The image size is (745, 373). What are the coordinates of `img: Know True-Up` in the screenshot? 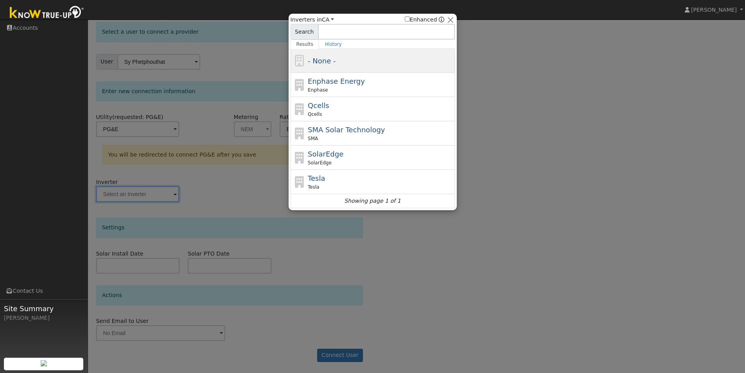 It's located at (47, 13).